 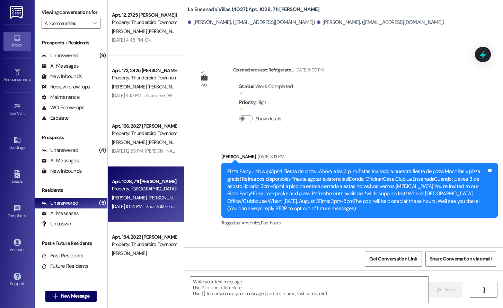 I want to click on div: WO Follow-ups, so click(x=63, y=107).